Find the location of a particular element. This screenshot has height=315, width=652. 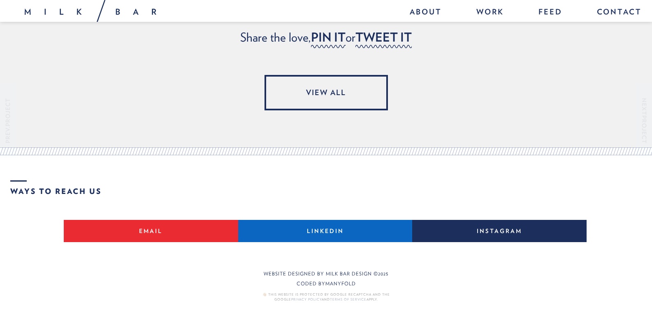

a: Terms of Service is located at coordinates (348, 299).